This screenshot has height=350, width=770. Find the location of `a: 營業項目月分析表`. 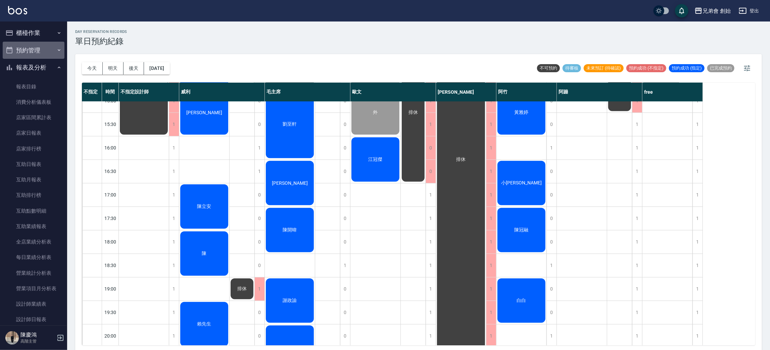

a: 營業項目月分析表 is located at coordinates (34, 288).